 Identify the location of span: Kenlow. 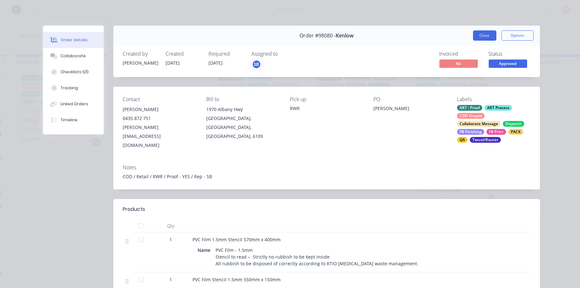
(345, 36).